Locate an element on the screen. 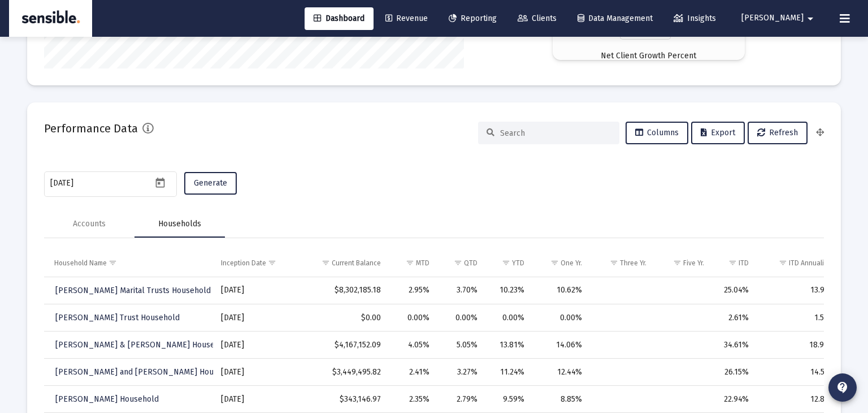 This screenshot has width=868, height=413. div: $8,302,185.18 is located at coordinates (344, 291).